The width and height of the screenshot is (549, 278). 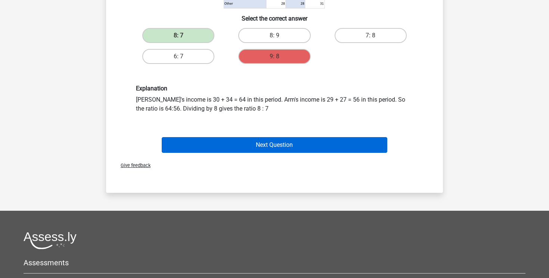 What do you see at coordinates (133, 165) in the screenshot?
I see `span: Give feedback` at bounding box center [133, 165].